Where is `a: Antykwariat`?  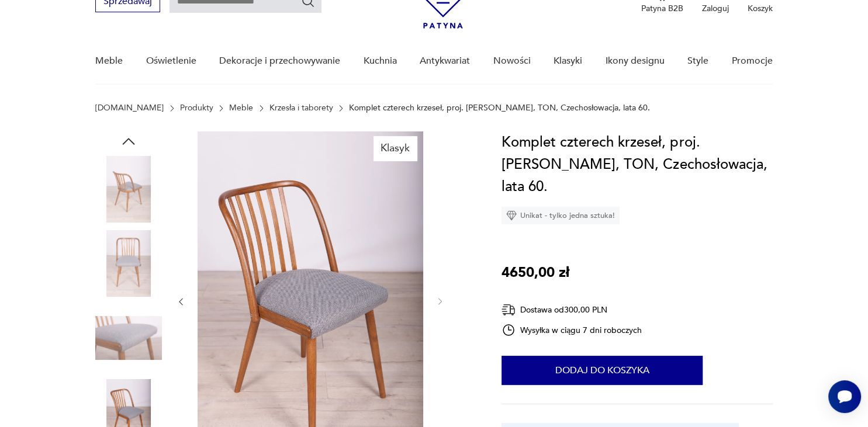 a: Antykwariat is located at coordinates (445, 61).